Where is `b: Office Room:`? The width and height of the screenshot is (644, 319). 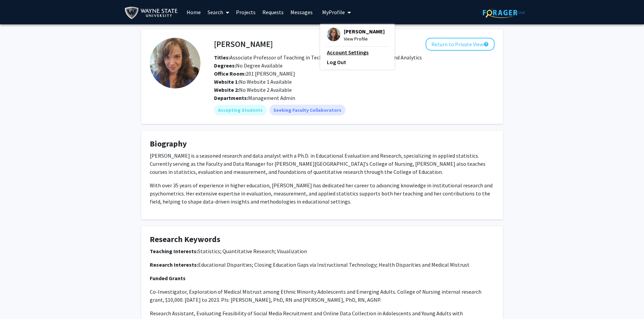 b: Office Room: is located at coordinates (230, 74).